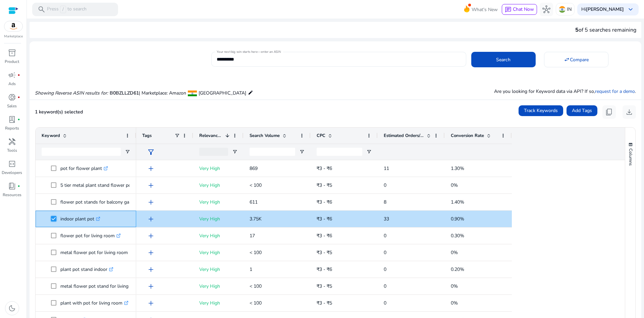 This screenshot has width=644, height=318. What do you see at coordinates (264, 136) in the screenshot?
I see `span: Search Volume` at bounding box center [264, 136].